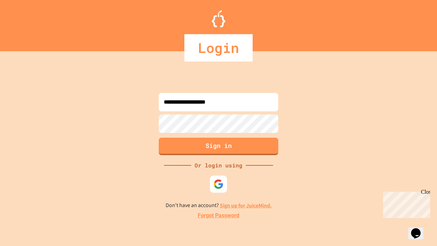 The width and height of the screenshot is (437, 246). Describe the element at coordinates (219, 165) in the screenshot. I see `div: Or login using` at that location.